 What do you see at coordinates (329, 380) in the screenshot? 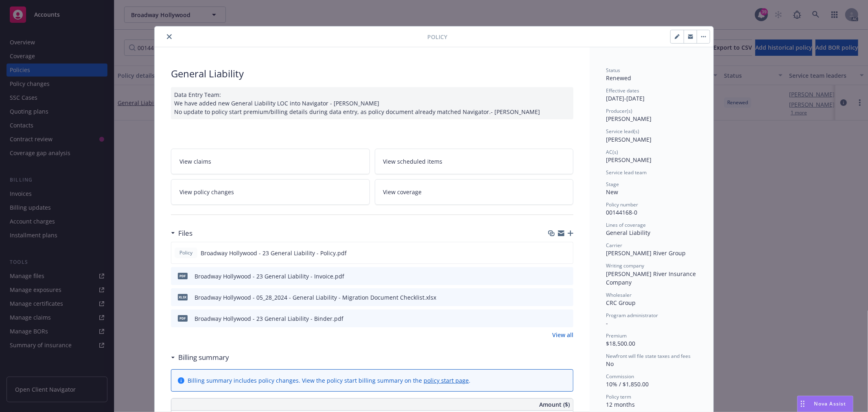
I see `div: Billing summary includes policy changes. View the policy start billing summary on the .` at bounding box center [329, 380].